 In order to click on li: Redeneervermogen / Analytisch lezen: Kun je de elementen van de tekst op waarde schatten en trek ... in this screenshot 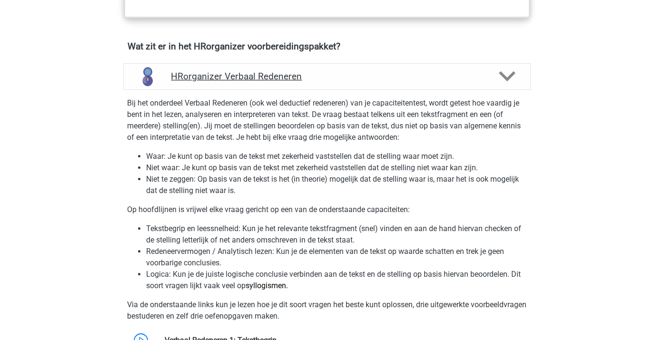, I will do `click(336, 257)`.